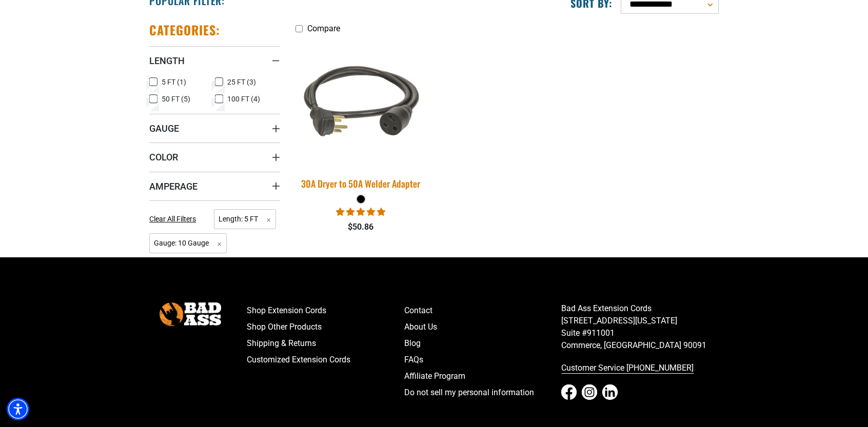 Image resolution: width=868 pixels, height=427 pixels. Describe the element at coordinates (325, 360) in the screenshot. I see `a: Customized Extension Cords` at that location.